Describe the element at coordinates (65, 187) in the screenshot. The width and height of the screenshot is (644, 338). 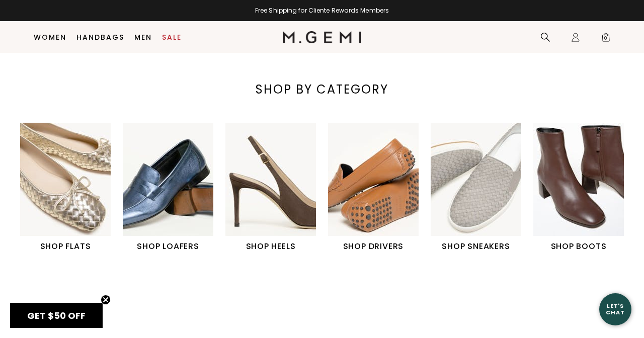
I see `a: SHOP FLATS` at that location.